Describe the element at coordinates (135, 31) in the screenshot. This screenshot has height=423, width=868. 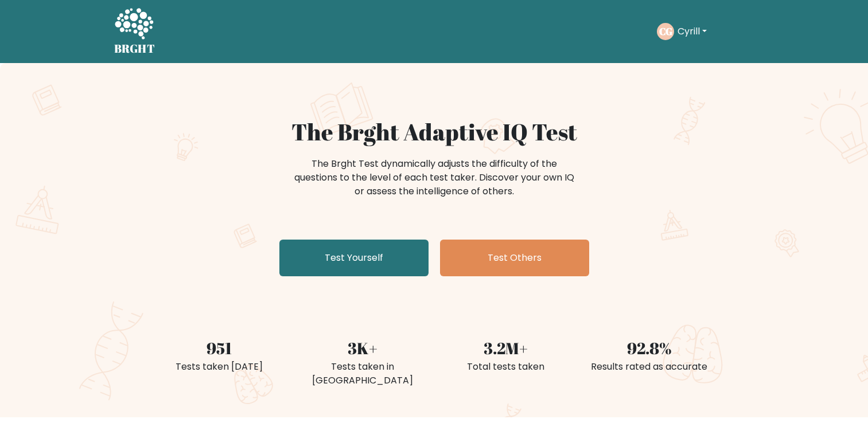
I see `a: BRGHT` at that location.